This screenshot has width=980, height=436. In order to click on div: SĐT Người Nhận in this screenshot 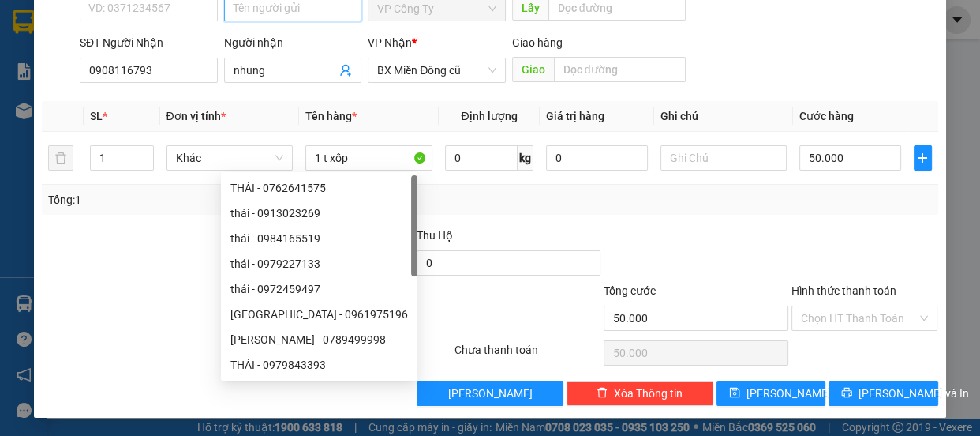, I will do `click(148, 43)`.